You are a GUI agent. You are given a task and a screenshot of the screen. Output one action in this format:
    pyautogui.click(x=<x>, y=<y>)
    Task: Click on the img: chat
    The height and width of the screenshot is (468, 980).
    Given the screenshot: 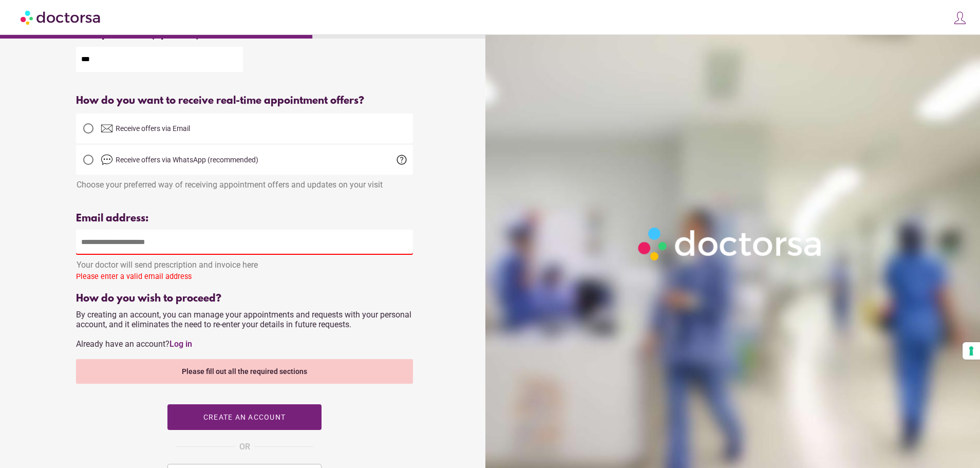 What is the action you would take?
    pyautogui.click(x=107, y=160)
    